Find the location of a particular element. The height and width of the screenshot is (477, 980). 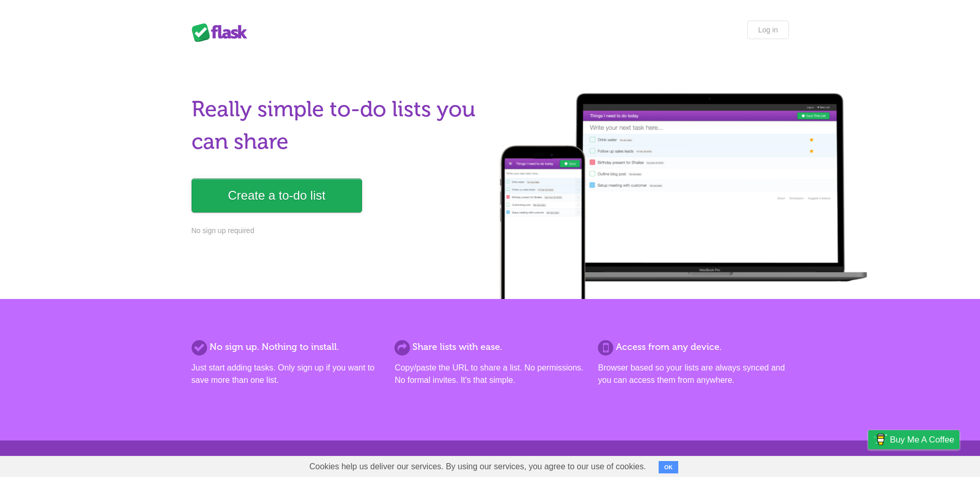

span: Buy me a coffee is located at coordinates (922, 439).